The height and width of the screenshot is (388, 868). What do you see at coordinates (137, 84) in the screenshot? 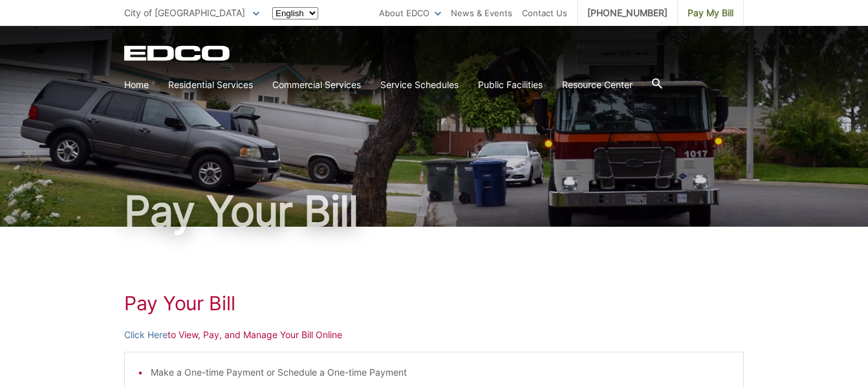
I see `a: Home` at bounding box center [137, 84].